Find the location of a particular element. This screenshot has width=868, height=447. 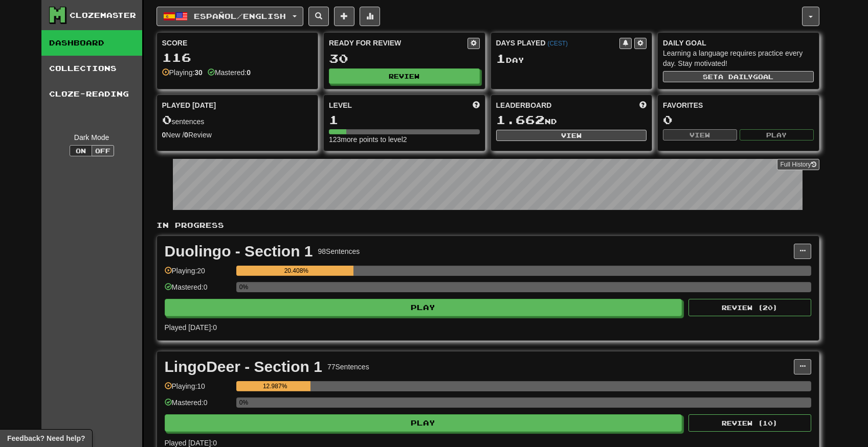

a: (CEST) is located at coordinates (557, 44).